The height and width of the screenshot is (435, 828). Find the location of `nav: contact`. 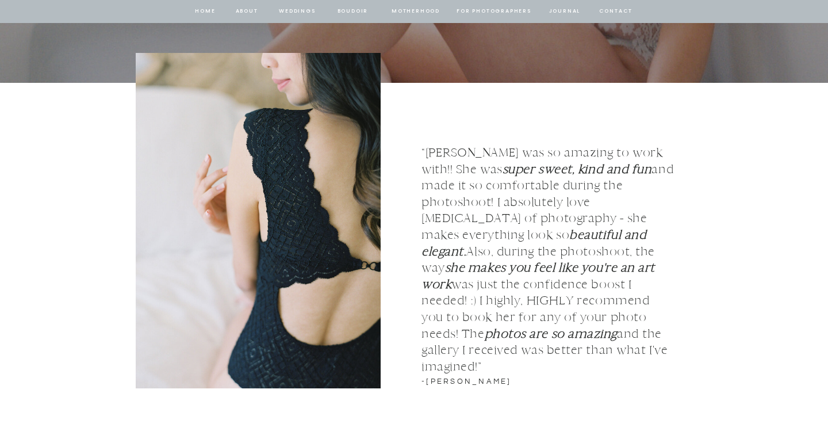

nav: contact is located at coordinates (616, 12).